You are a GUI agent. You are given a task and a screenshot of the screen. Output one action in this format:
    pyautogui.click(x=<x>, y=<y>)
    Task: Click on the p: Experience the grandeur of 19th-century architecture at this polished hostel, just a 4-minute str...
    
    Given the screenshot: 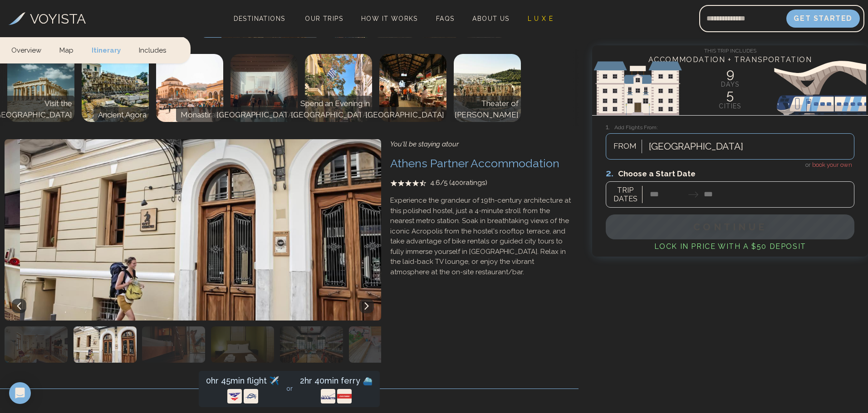 What is the action you would take?
    pyautogui.click(x=482, y=236)
    